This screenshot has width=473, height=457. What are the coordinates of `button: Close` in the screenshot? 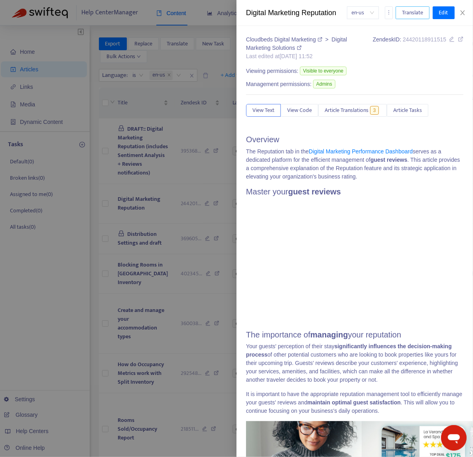 It's located at (462, 13).